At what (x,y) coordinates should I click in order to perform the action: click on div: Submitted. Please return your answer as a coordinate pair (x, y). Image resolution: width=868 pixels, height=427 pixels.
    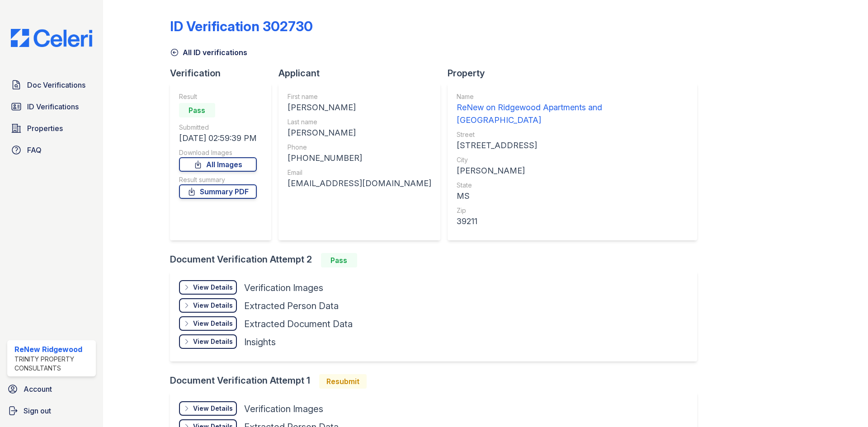
    Looking at the image, I should click on (218, 128).